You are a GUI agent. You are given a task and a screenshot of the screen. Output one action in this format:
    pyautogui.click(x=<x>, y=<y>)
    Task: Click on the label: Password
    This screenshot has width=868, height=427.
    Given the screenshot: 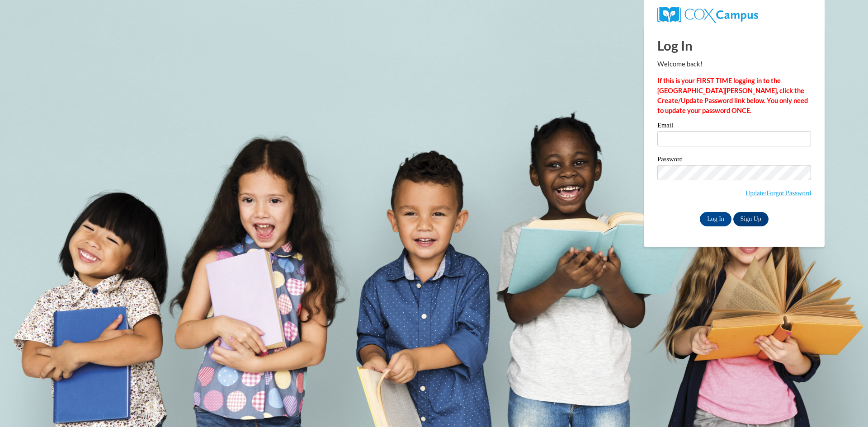 What is the action you would take?
    pyautogui.click(x=734, y=161)
    